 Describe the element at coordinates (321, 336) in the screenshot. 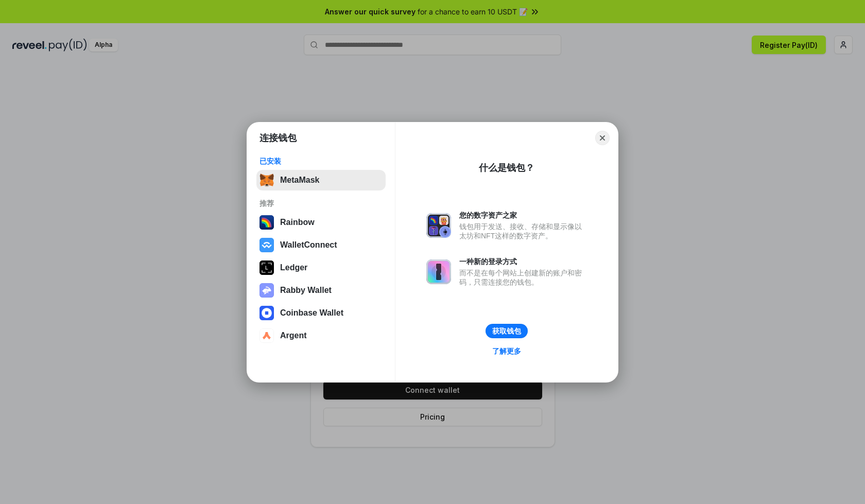

I see `button: Argent` at that location.